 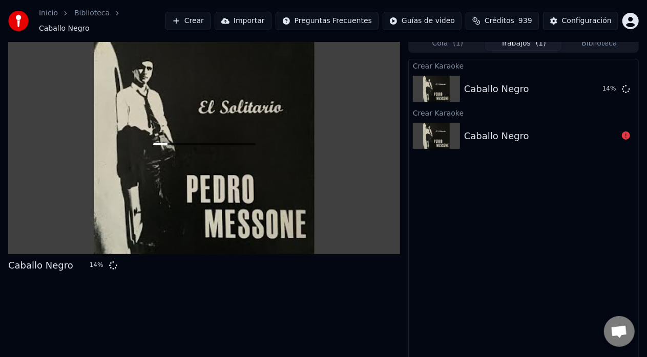 What do you see at coordinates (580, 21) in the screenshot?
I see `button: Configuración` at bounding box center [580, 21].